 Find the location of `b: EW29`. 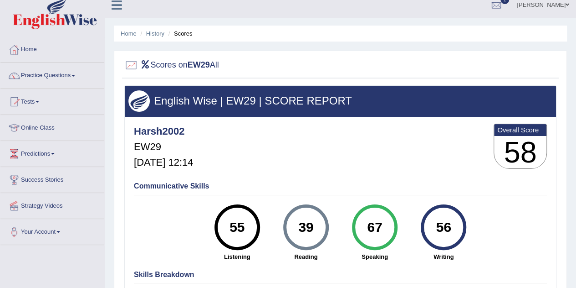

b: EW29 is located at coordinates (199, 65).